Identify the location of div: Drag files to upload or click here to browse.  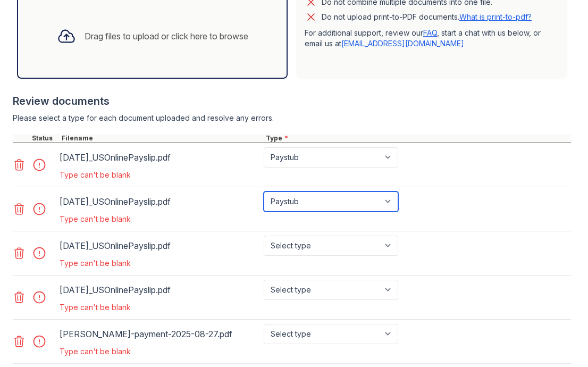
(167, 36).